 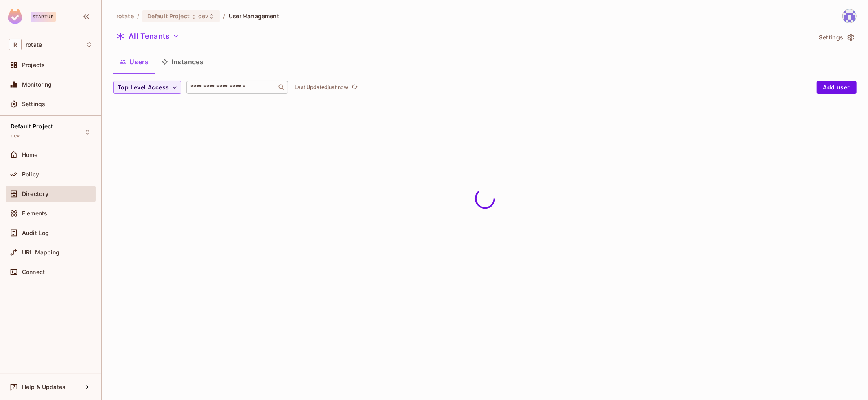 I want to click on span: Connect, so click(x=34, y=272).